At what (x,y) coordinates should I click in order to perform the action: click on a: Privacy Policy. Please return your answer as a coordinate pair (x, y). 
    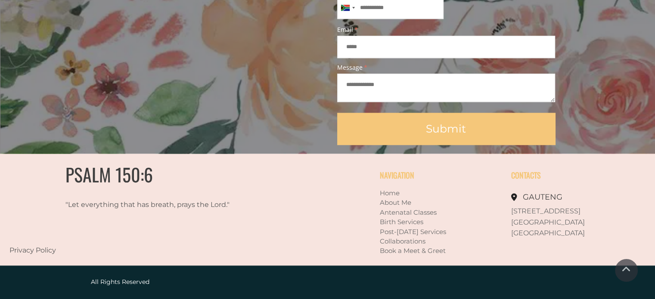
    Looking at the image, I should click on (33, 250).